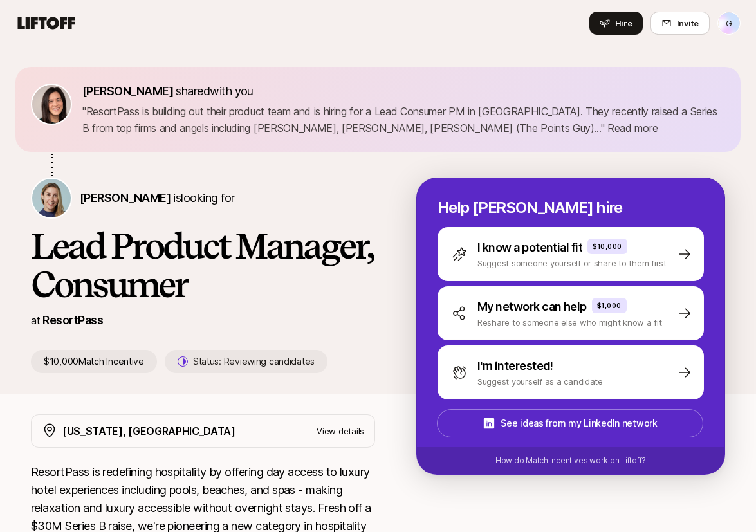 The height and width of the screenshot is (532, 756). Describe the element at coordinates (72, 320) in the screenshot. I see `a: ResortPass` at that location.